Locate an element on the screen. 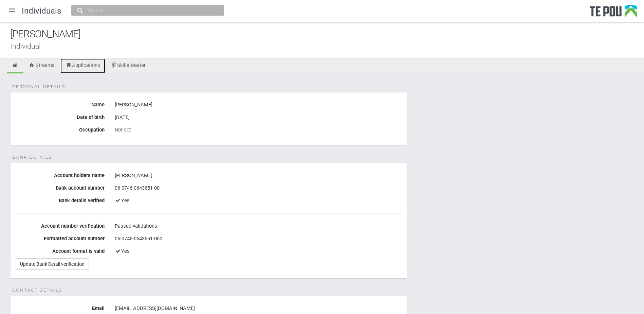  a: Skills Matter is located at coordinates (128, 66).